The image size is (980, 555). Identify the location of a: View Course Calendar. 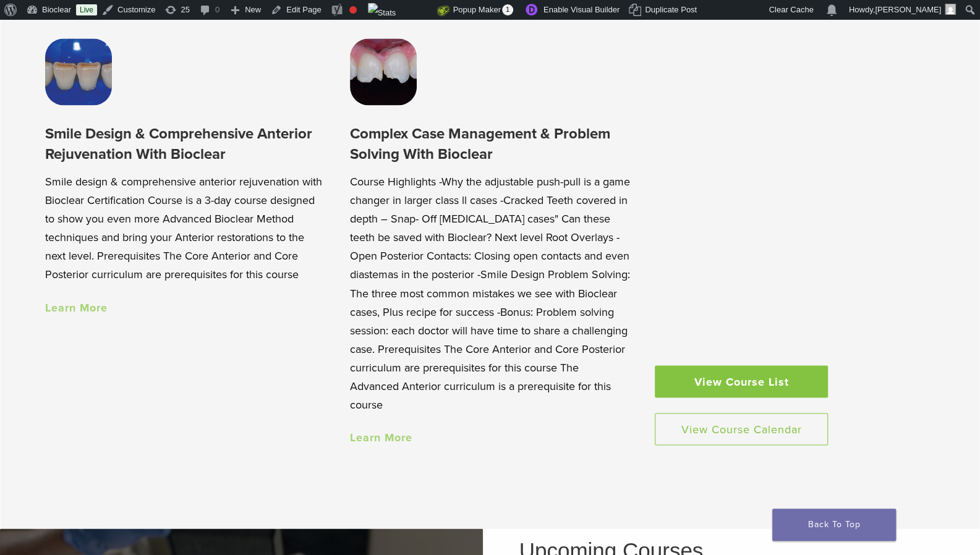
(741, 429).